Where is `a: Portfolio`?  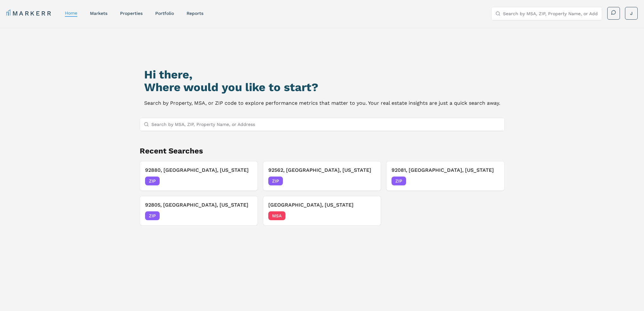
a: Portfolio is located at coordinates (164, 13).